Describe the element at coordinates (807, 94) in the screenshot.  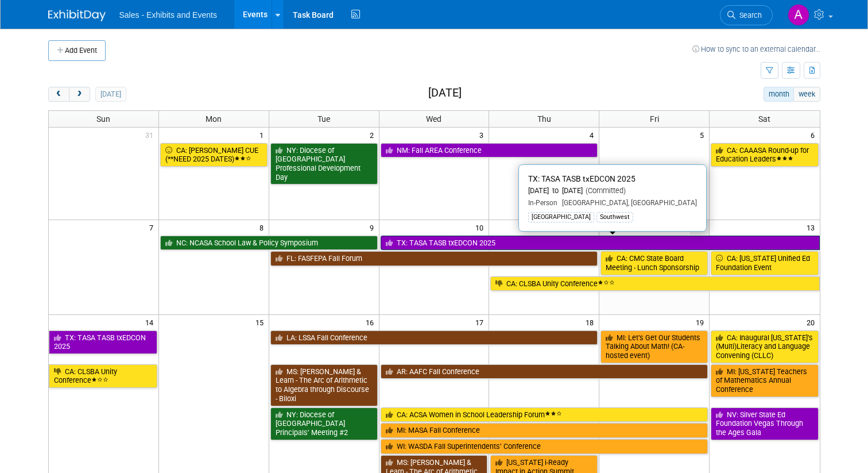
I see `button: week` at that location.